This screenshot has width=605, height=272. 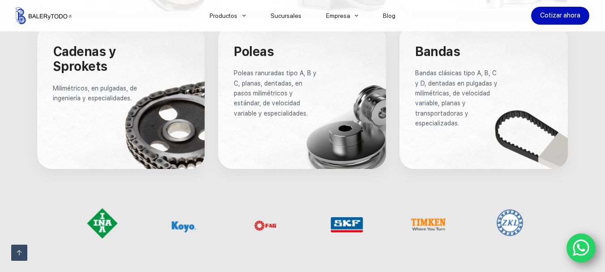 What do you see at coordinates (457, 98) in the screenshot?
I see `span: Bandas clásicas tipo A, B, C y D, dentadas en pulgadas y milimétricas, de velocidad variable, pla...` at bounding box center [457, 98].